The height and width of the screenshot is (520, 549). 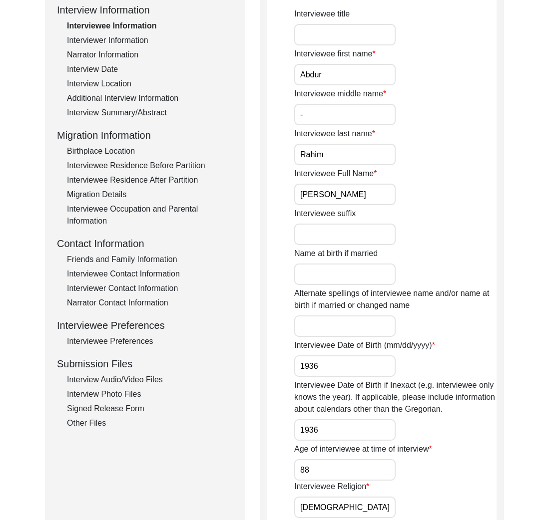 What do you see at coordinates (150, 98) in the screenshot?
I see `div: Additional Interview Information` at bounding box center [150, 98].